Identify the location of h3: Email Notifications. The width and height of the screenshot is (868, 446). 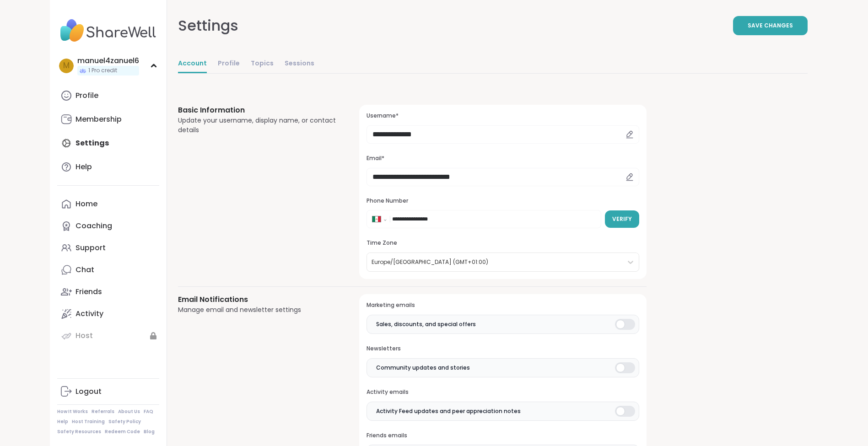
(258, 300).